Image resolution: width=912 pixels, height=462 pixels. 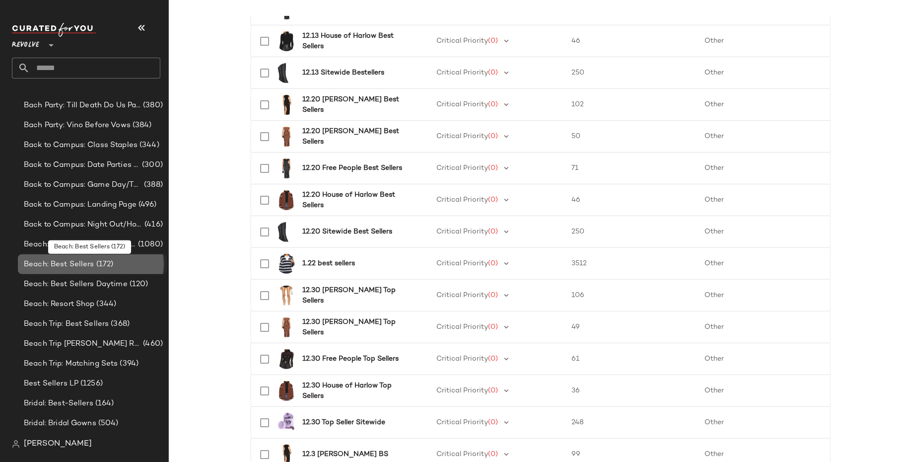 I want to click on span: Beach: Resort Shop, so click(x=59, y=304).